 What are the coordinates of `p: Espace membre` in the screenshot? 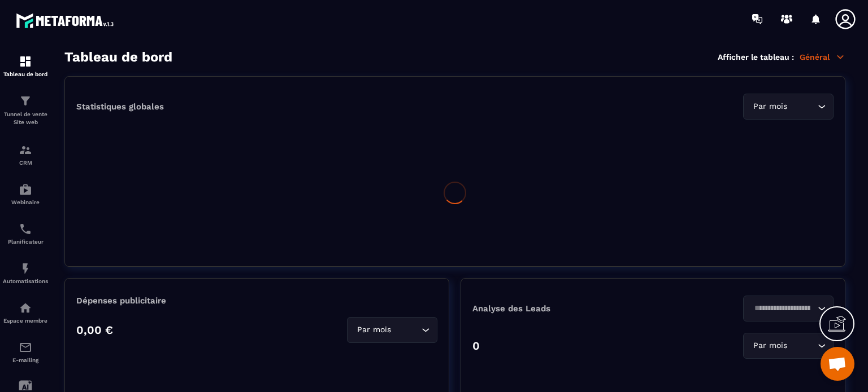 It's located at (26, 321).